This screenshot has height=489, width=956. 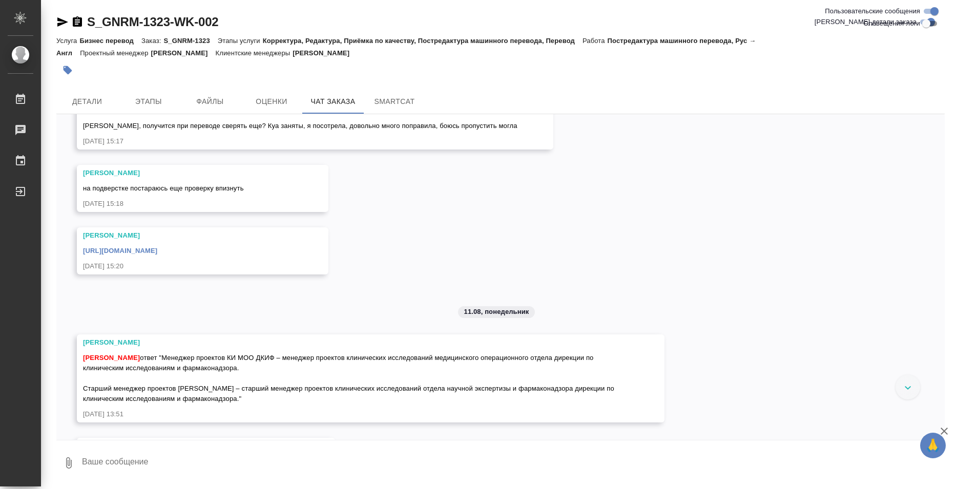 I want to click on p: Заказ:, so click(x=152, y=40).